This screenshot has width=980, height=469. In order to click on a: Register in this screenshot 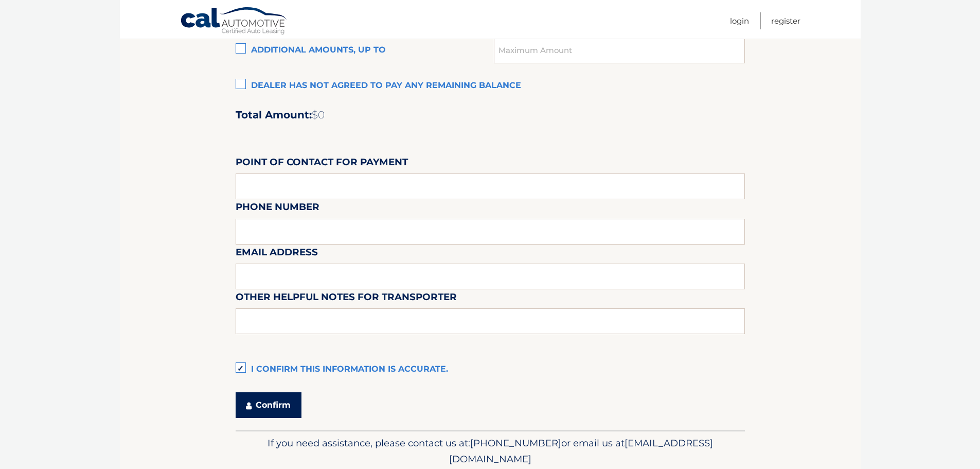, I will do `click(785, 21)`.